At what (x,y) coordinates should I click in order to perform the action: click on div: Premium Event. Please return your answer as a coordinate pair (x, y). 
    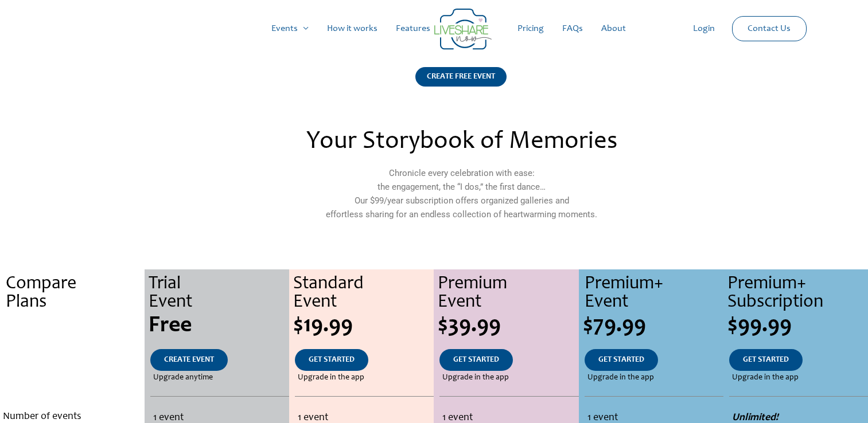
    Looking at the image, I should click on (508, 294).